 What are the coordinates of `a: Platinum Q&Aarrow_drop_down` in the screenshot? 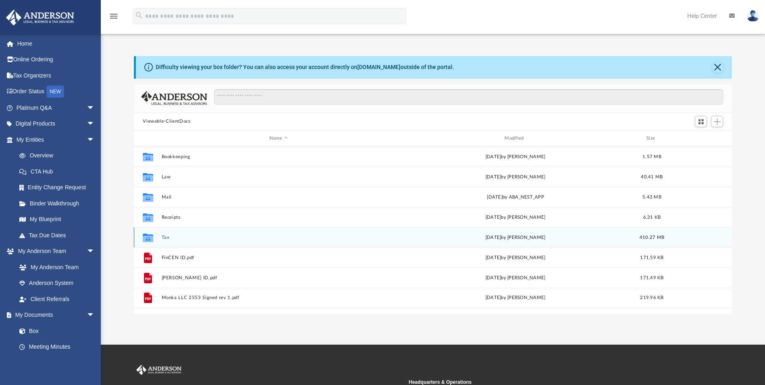 It's located at (56, 108).